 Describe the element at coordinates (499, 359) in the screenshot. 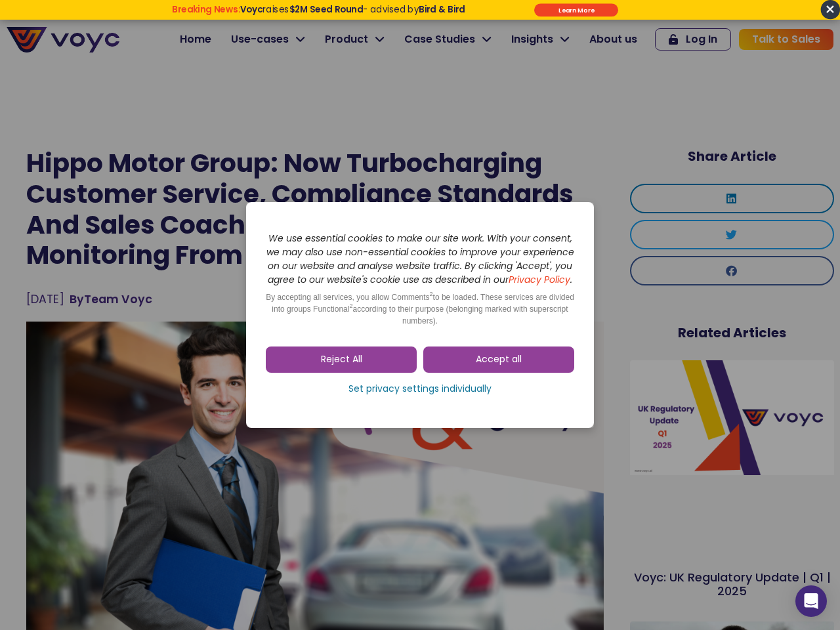

I see `span: Accept all` at that location.